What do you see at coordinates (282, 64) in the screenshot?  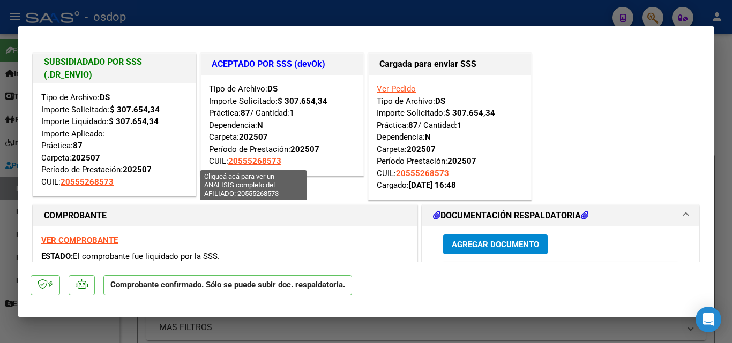 I see `h1: ACEPTADO POR SSS (devOk)` at bounding box center [282, 64].